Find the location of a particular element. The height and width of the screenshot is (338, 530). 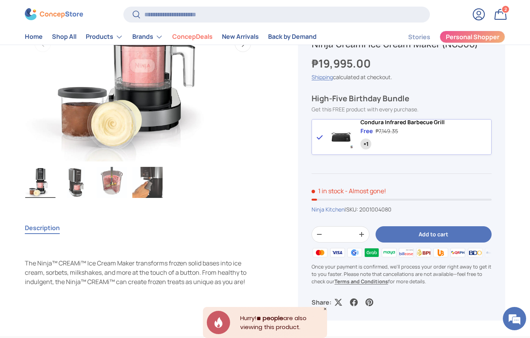

a: Shipping is located at coordinates (322, 77).